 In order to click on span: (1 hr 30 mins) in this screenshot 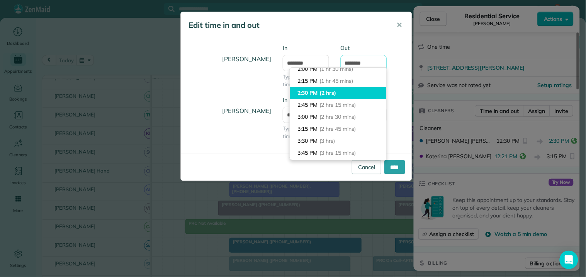, I will do `click(336, 69)`.